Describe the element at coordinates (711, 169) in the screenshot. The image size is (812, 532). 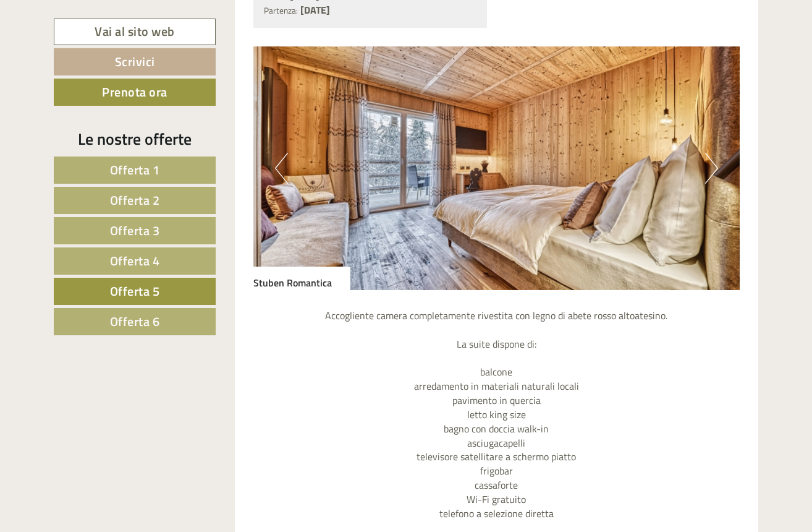
I see `button: Next` at that location.